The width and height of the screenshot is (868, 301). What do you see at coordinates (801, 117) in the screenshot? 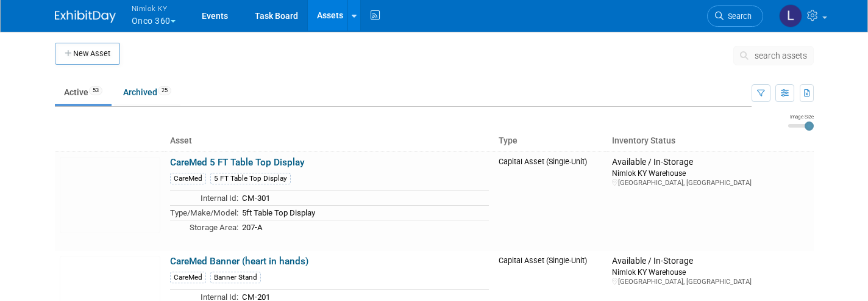
I see `div: Image Size` at bounding box center [801, 117].